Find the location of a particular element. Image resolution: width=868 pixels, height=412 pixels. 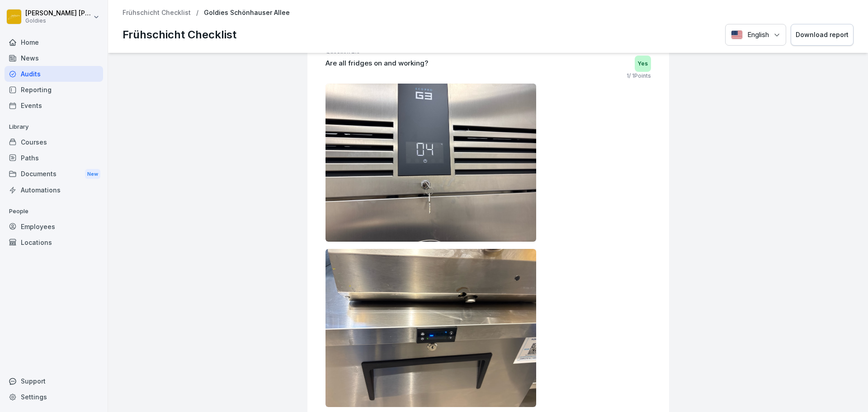

div: Employees is located at coordinates (54, 226).